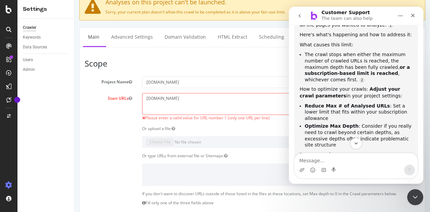  Describe the element at coordinates (178, 12) in the screenshot. I see `p: Sorry, your current plan doesn't allow this crawl to be completed as it is above your fair-use li...` at that location.